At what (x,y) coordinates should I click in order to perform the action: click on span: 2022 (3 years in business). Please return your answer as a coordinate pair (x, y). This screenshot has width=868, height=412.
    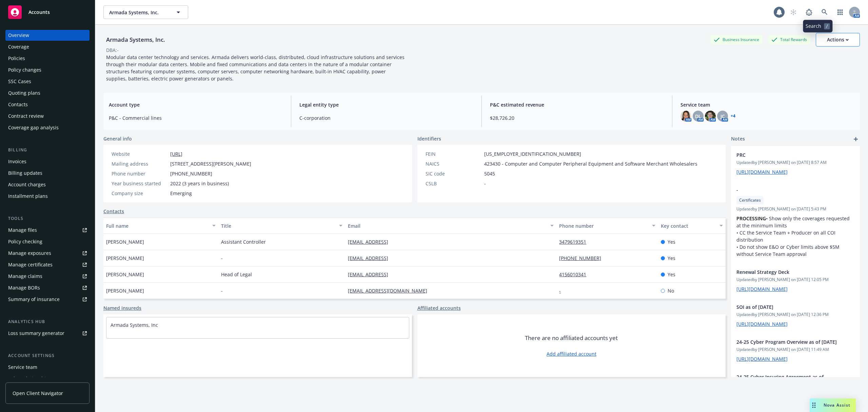
    Looking at the image, I should click on (200, 183).